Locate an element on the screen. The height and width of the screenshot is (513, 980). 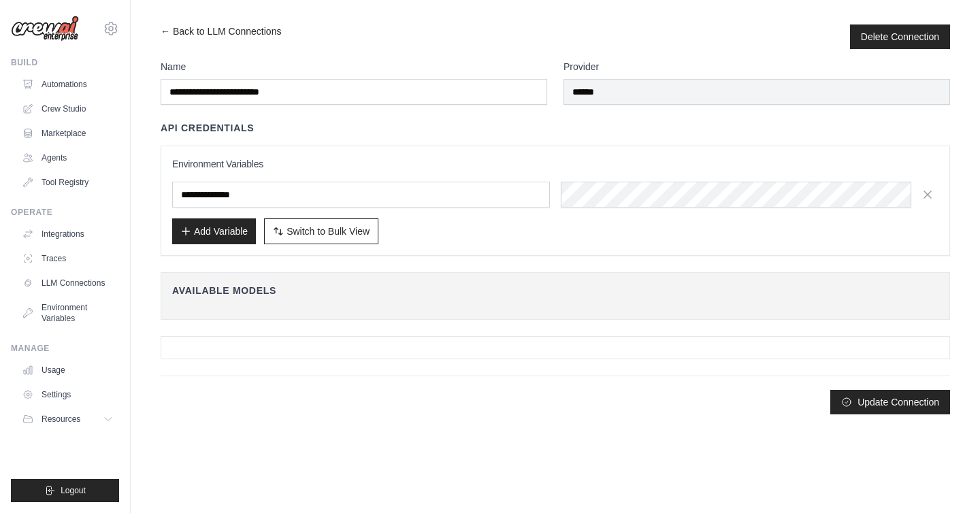
a: Agents is located at coordinates (67, 157).